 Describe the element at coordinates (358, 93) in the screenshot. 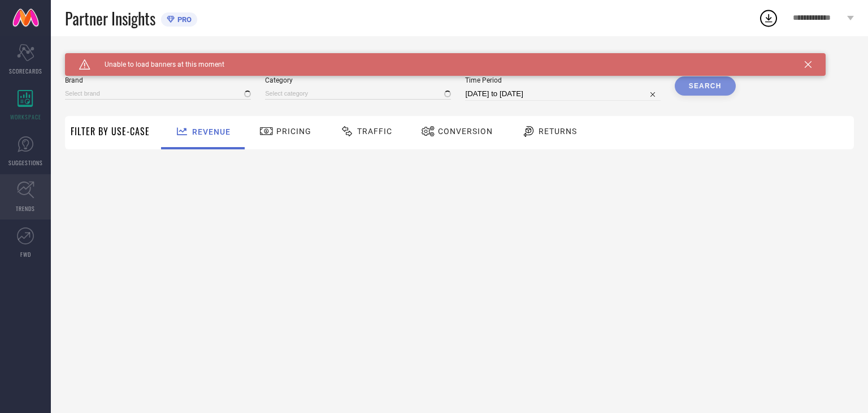

I see `input: Select category` at that location.